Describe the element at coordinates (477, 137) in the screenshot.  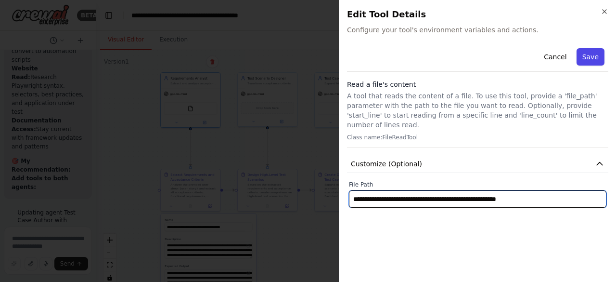
I see `p: Class name: FileReadTool` at that location.